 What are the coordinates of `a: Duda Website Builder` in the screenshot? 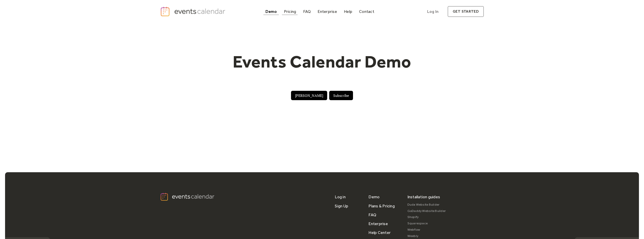 It's located at (427, 205).